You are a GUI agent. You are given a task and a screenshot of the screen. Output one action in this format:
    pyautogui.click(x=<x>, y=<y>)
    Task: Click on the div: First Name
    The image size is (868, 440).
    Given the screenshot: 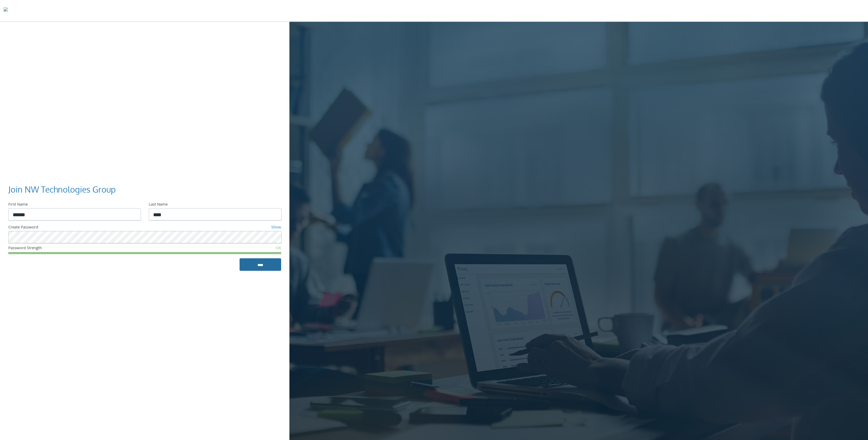 What is the action you would take?
    pyautogui.click(x=74, y=205)
    